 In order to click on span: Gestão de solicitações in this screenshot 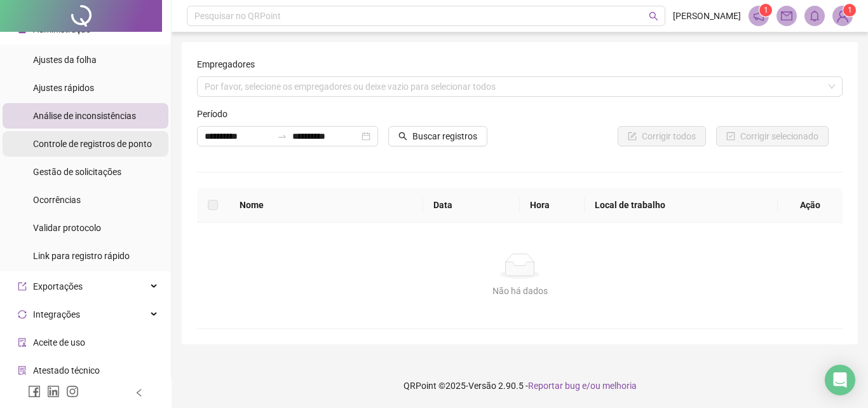, I will do `click(77, 172)`.